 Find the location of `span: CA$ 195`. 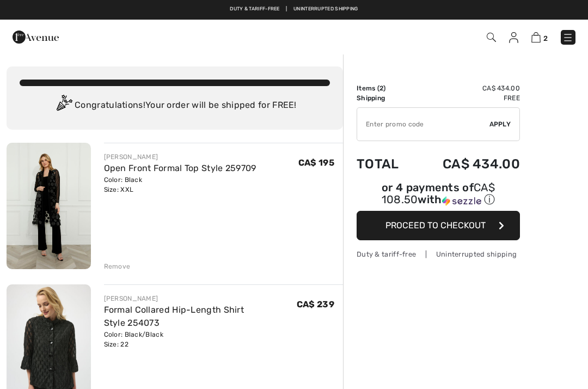

span: CA$ 195 is located at coordinates (316, 163).